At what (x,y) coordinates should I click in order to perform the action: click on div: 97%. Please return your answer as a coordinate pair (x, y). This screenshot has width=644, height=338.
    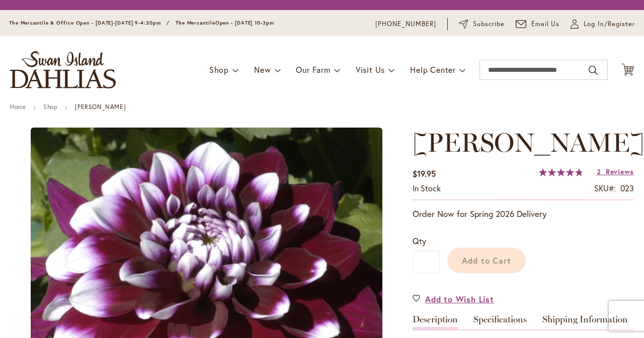
    Looking at the image, I should click on (561, 173).